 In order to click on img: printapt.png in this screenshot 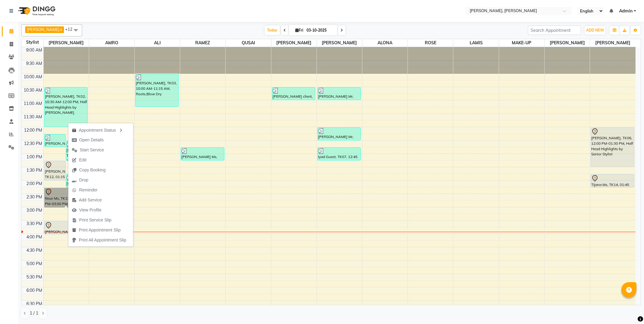, I will do `click(74, 230)`.